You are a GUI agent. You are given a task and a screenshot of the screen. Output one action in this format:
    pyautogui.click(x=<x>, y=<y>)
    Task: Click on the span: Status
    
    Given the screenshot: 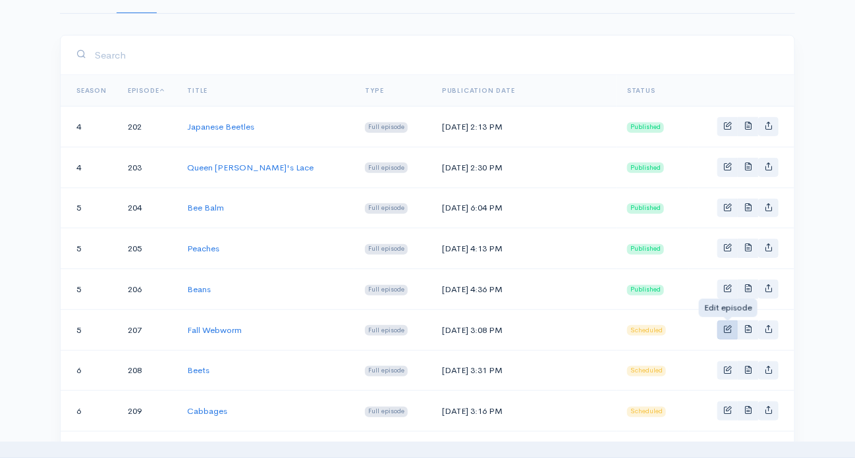 What is the action you would take?
    pyautogui.click(x=641, y=90)
    